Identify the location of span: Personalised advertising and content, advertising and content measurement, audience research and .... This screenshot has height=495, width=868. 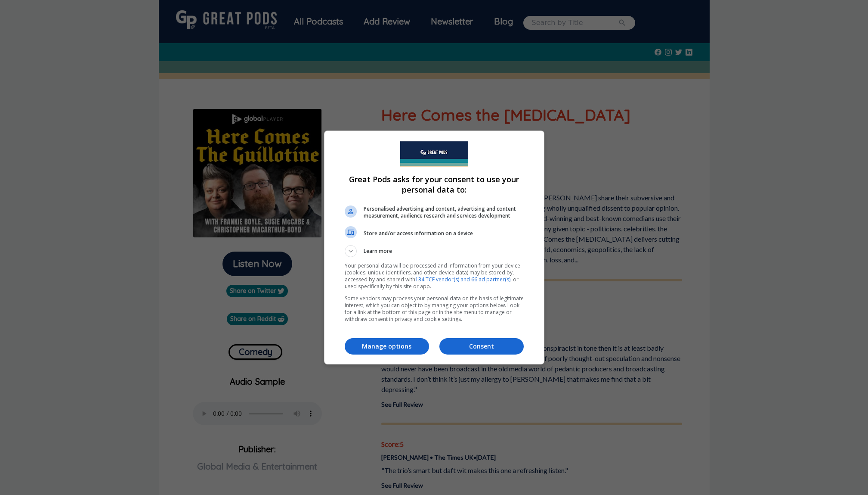
(444, 213).